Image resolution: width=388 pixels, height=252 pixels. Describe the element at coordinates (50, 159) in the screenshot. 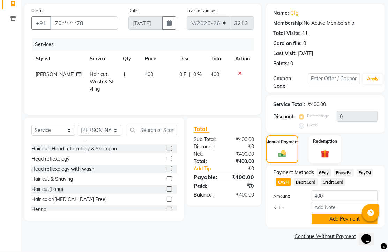

I see `div: Head reflexology` at that location.